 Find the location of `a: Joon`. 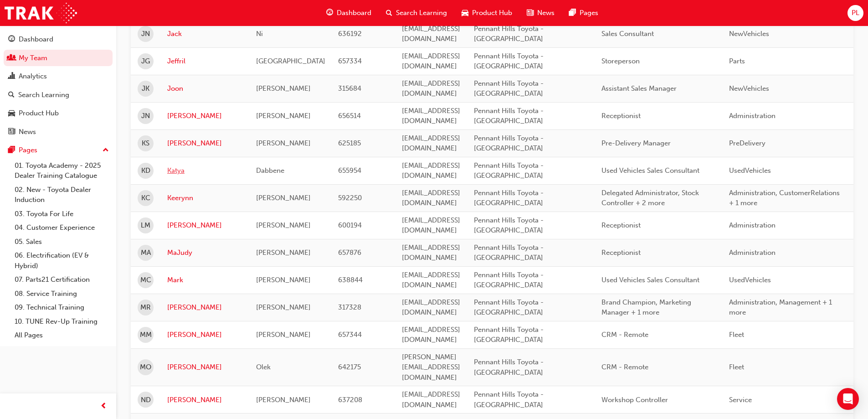

a: Joon is located at coordinates (205, 88).